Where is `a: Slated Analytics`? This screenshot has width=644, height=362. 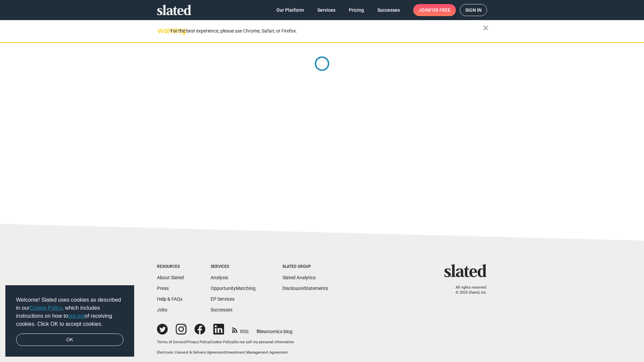 a: Slated Analytics is located at coordinates (299, 278).